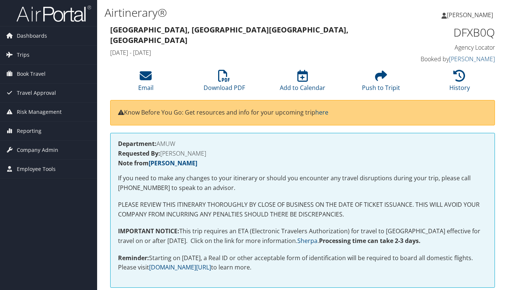  I want to click on span: Reporting, so click(29, 131).